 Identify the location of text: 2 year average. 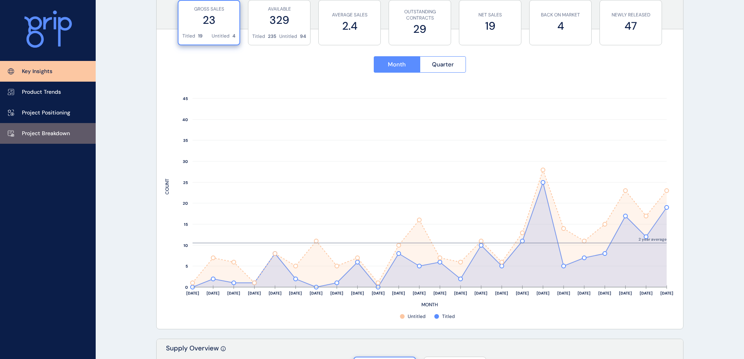
(652, 239).